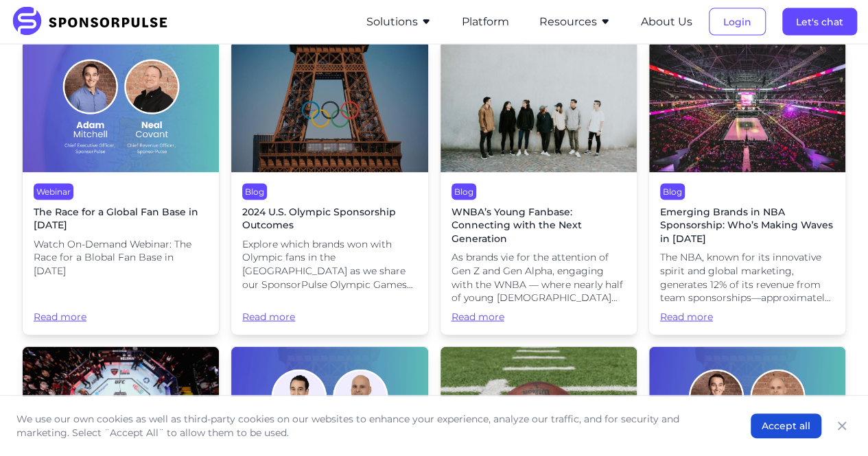 The image size is (868, 456). I want to click on button: About Us, so click(666, 22).